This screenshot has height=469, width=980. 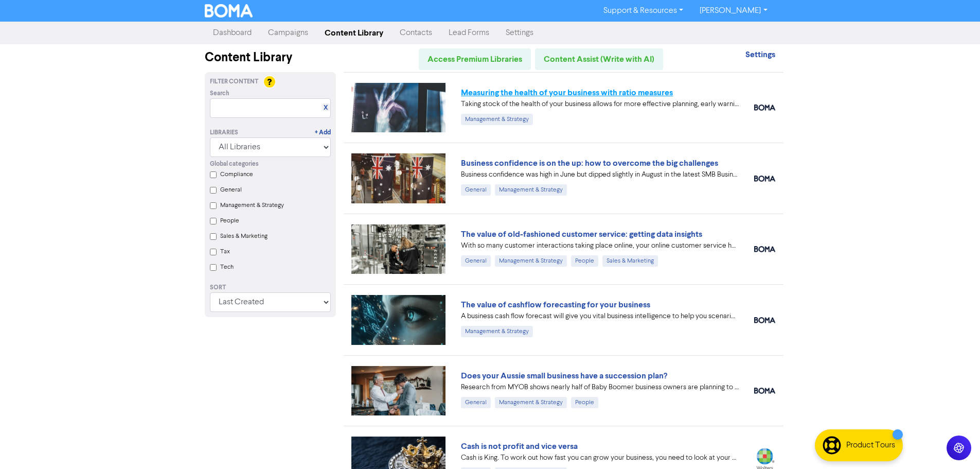 I want to click on a: + Add, so click(x=323, y=133).